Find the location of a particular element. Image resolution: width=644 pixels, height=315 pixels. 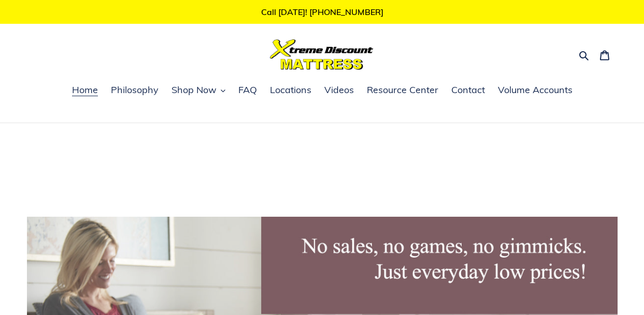

span: Videos is located at coordinates (339, 90).